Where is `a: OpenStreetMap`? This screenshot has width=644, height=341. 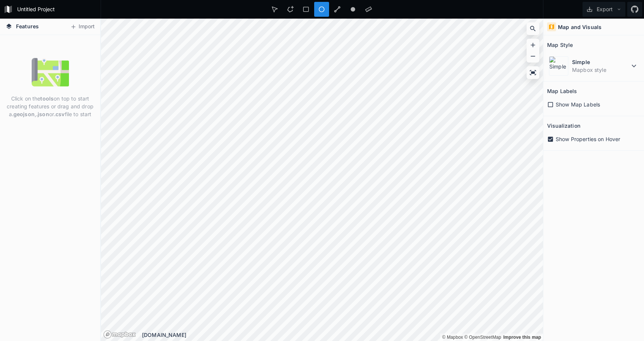 a: OpenStreetMap is located at coordinates (482, 337).